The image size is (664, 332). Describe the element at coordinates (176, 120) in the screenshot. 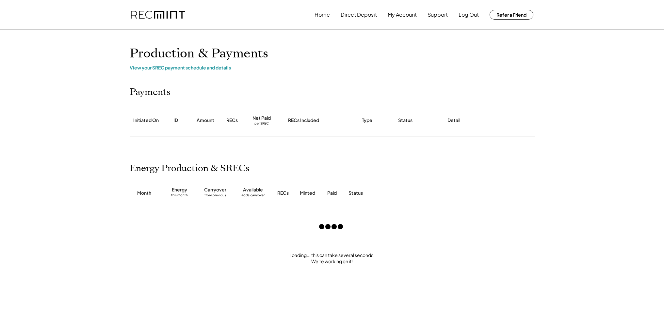

I see `div: ID` at that location.